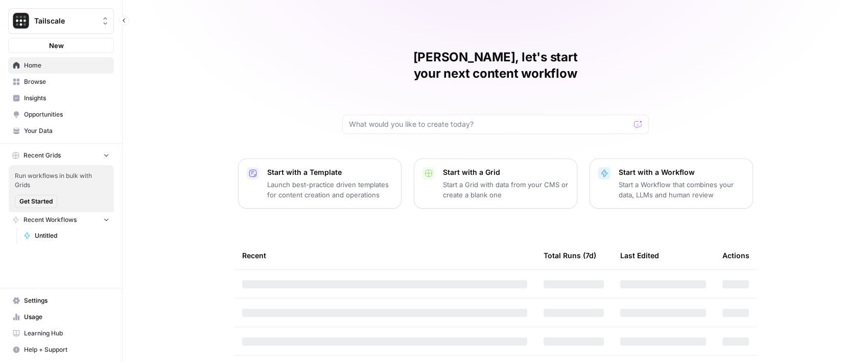 This screenshot has width=868, height=362. I want to click on button: Recent Workflows, so click(61, 220).